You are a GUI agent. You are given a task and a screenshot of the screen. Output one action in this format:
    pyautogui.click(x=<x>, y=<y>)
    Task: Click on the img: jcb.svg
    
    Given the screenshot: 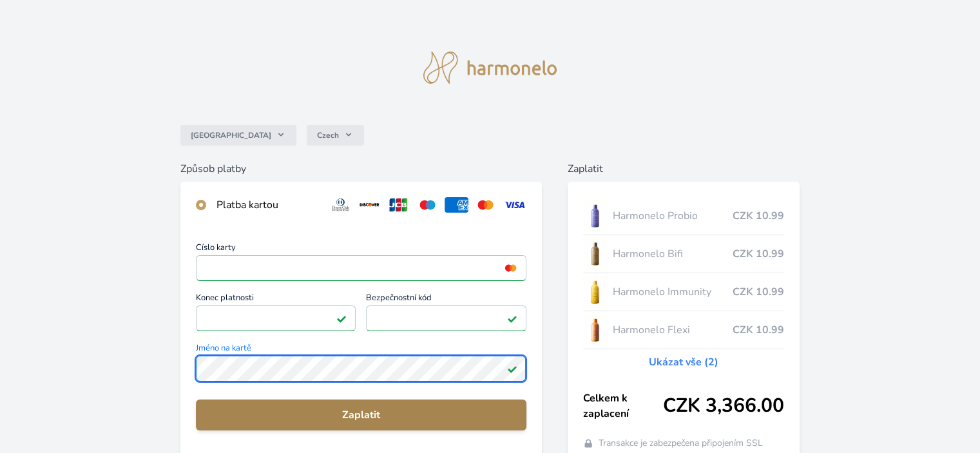 What is the action you would take?
    pyautogui.click(x=398, y=205)
    